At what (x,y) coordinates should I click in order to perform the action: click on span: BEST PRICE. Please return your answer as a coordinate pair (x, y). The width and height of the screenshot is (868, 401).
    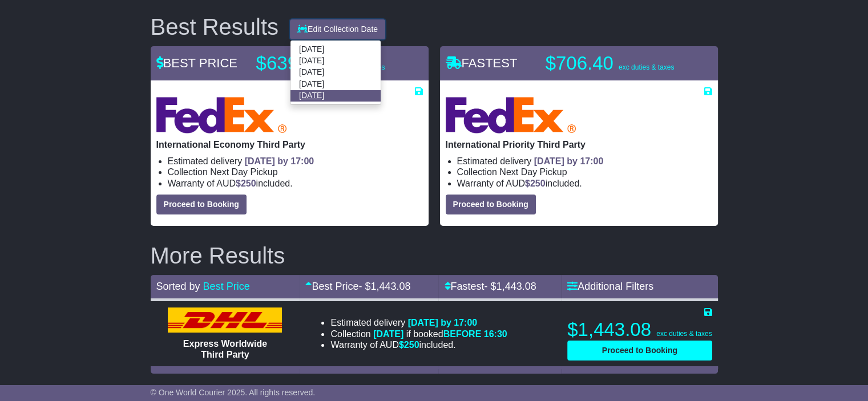
    Looking at the image, I should click on (197, 63).